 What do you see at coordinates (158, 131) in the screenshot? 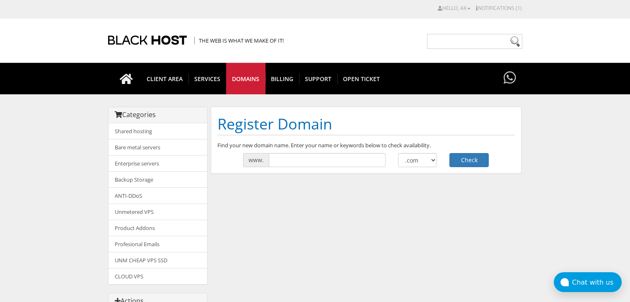
I see `a: Shared hosting` at bounding box center [158, 131].